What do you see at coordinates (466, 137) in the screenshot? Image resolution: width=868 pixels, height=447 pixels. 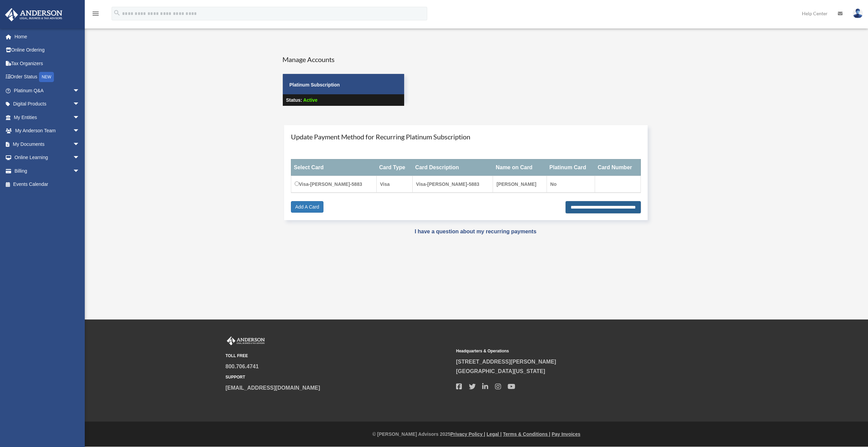 I see `h4: Update Payment Method for Recurring Platinum Subscription` at bounding box center [466, 137].